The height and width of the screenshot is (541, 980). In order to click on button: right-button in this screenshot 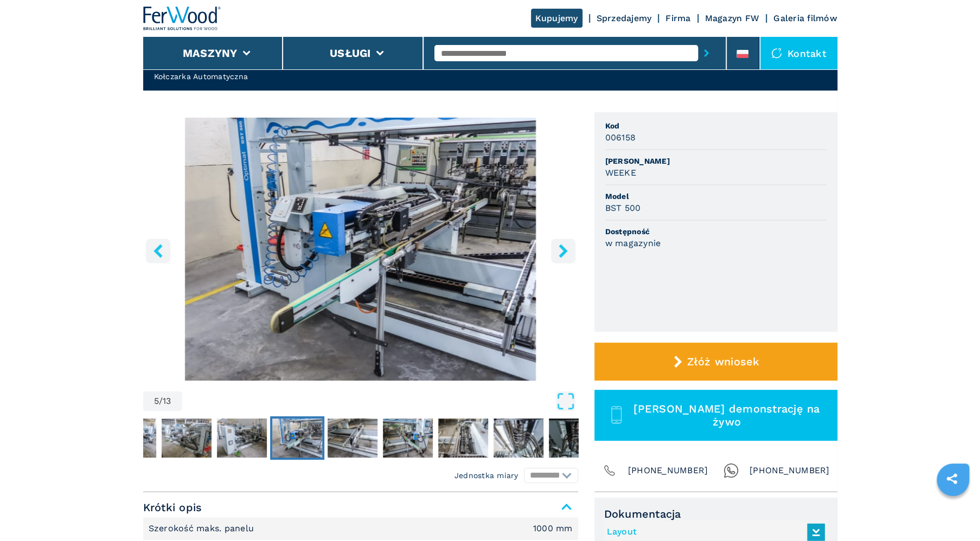, I will do `click(563, 250)`.